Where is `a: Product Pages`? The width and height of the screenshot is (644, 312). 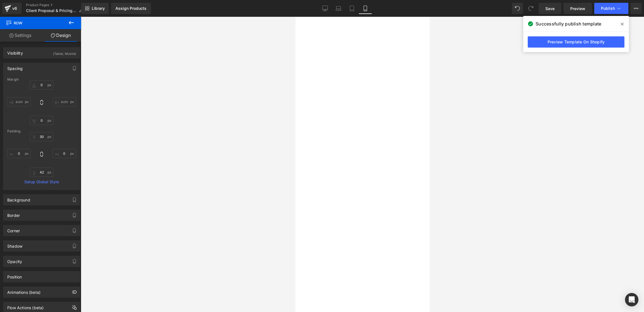 a: Product Pages is located at coordinates (57, 5).